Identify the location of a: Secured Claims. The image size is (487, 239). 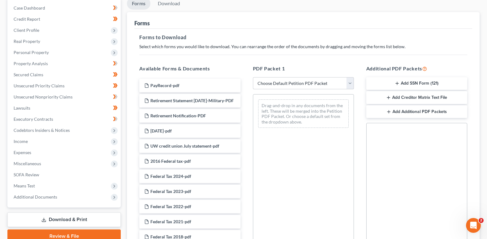
(65, 75).